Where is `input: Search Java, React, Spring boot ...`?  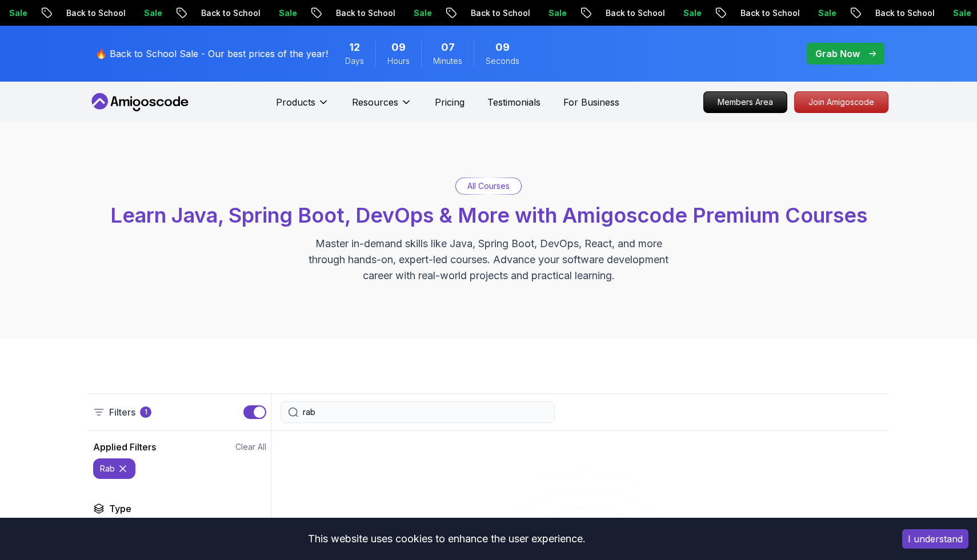
input: Search Java, React, Spring boot ... is located at coordinates (425, 412).